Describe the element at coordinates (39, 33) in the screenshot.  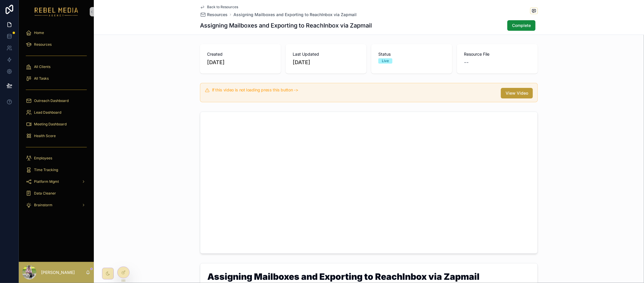
I see `span: Home` at that location.